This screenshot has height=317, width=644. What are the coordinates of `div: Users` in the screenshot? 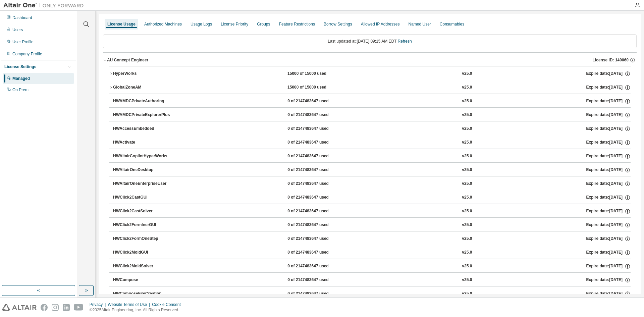 It's located at (18, 30).